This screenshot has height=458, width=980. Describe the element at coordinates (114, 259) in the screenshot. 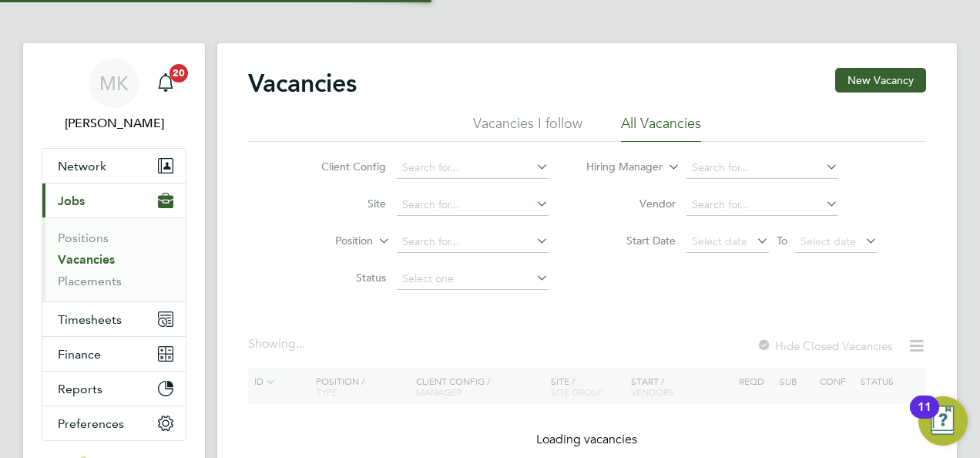

I see `div: Jobs` at that location.